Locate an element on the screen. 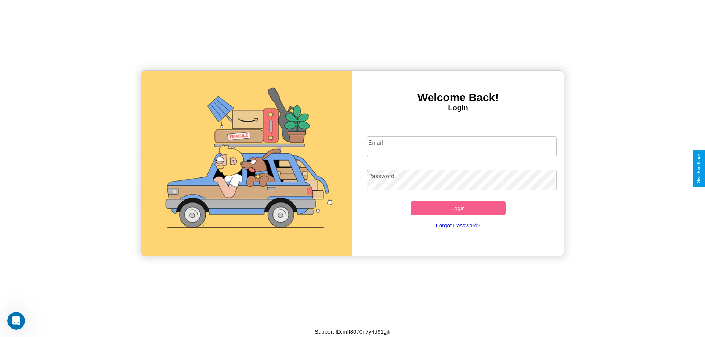  a: Forgot Password? is located at coordinates (458, 225).